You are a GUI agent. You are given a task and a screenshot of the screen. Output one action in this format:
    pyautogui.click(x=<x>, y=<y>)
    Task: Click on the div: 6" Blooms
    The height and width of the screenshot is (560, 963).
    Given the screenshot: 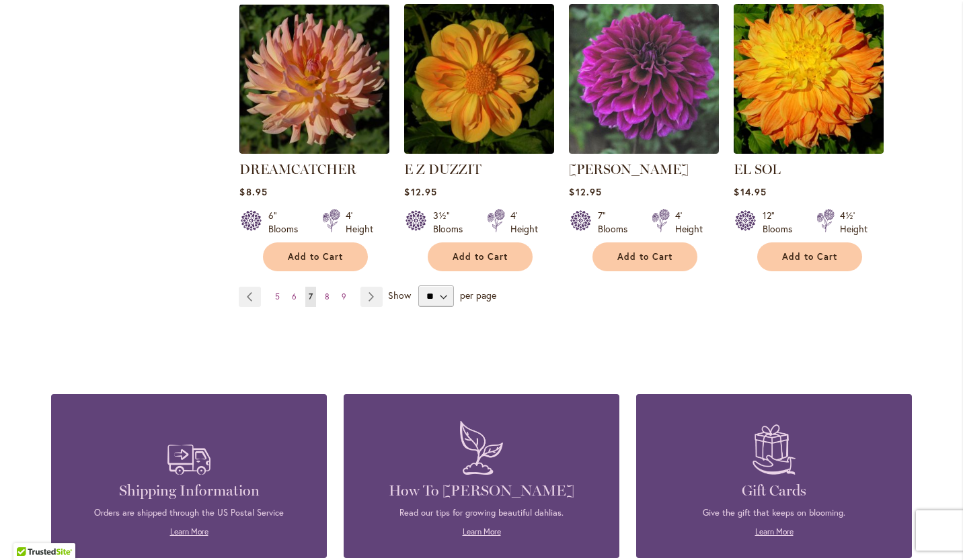 What is the action you would take?
    pyautogui.click(x=287, y=222)
    